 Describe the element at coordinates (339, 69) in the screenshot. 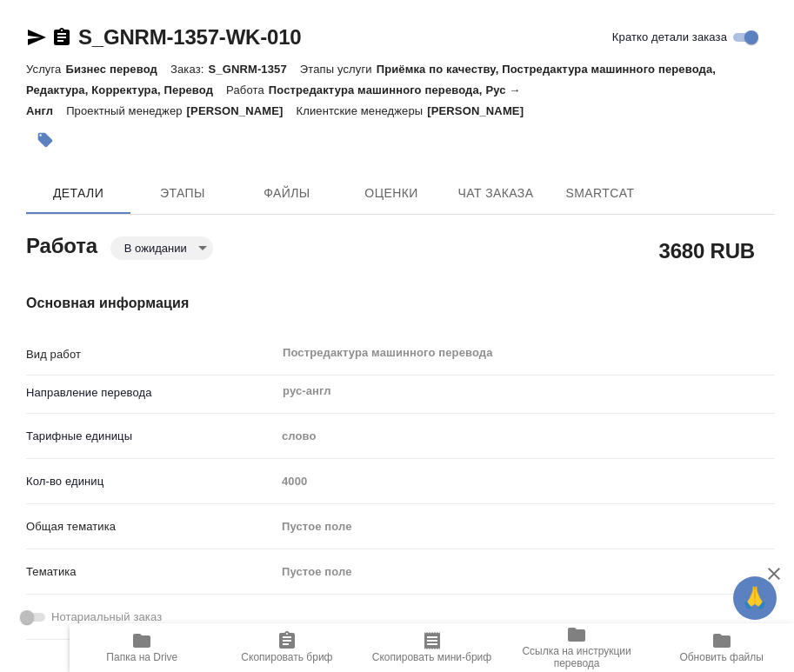

I see `p: Этапы услуги` at that location.